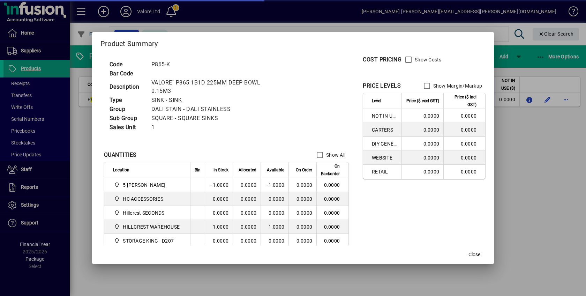  I want to click on td: Group, so click(127, 109).